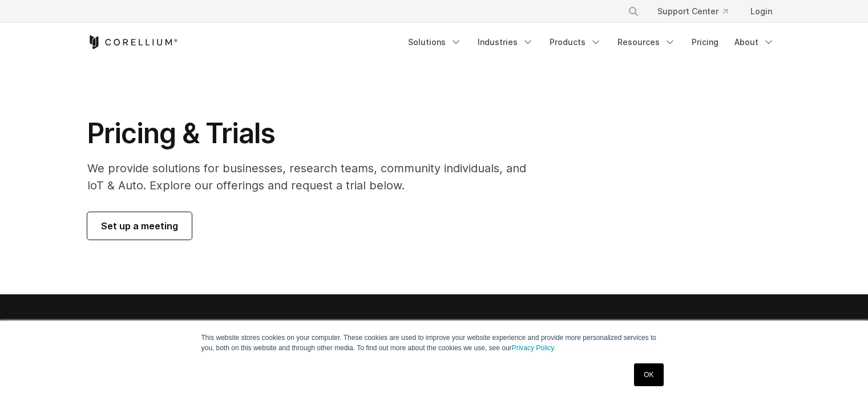 Image resolution: width=868 pixels, height=401 pixels. I want to click on a: Resources, so click(647, 42).